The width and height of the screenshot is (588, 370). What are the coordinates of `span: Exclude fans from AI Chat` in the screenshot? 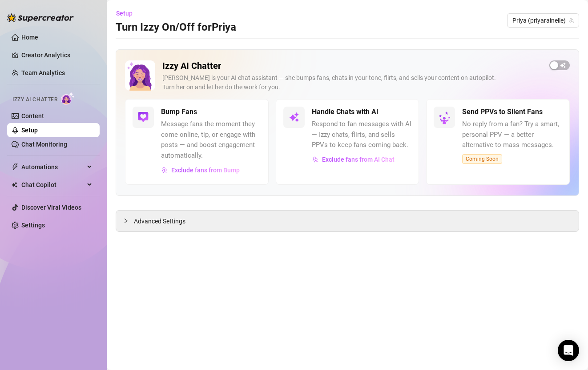 It's located at (358, 160).